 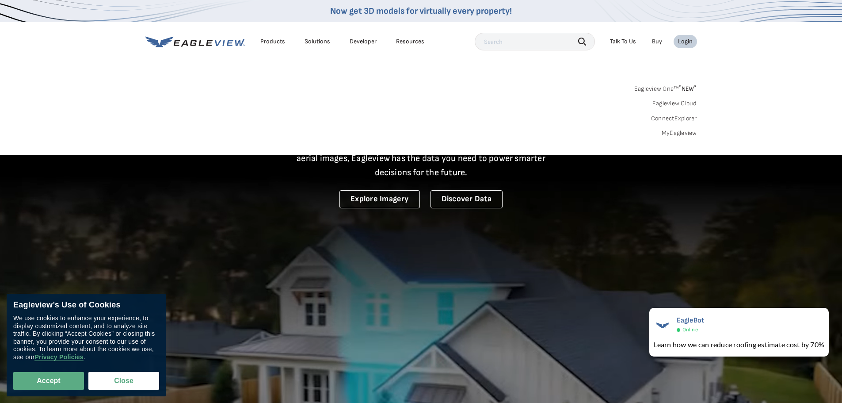 I want to click on a: Eagleview One™*NEW*, so click(x=666, y=87).